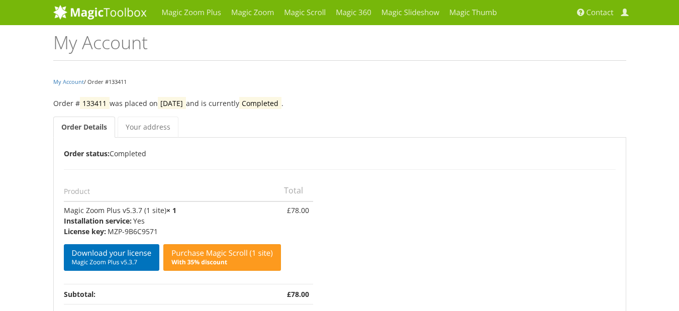 This screenshot has height=311, width=679. What do you see at coordinates (174, 243) in the screenshot?
I see `td: Magic Zoom Plus v5.3.7 (1 site)` at bounding box center [174, 243].